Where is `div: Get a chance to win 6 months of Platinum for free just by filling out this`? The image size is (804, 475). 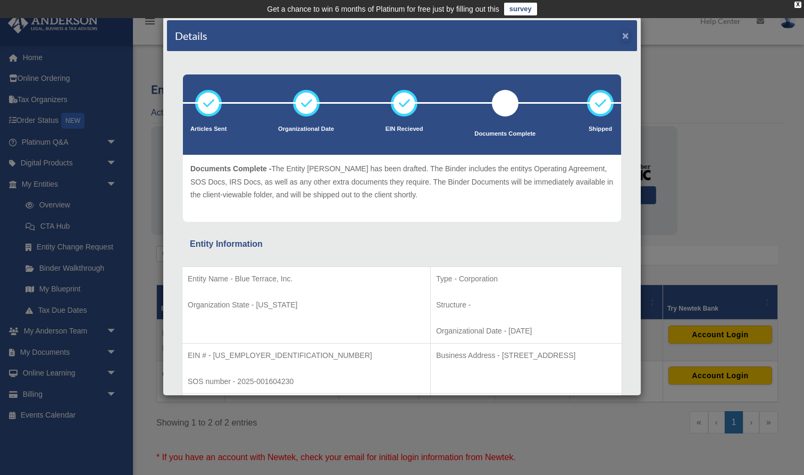 div: Get a chance to win 6 months of Platinum for free just by filling out this is located at coordinates (383, 9).